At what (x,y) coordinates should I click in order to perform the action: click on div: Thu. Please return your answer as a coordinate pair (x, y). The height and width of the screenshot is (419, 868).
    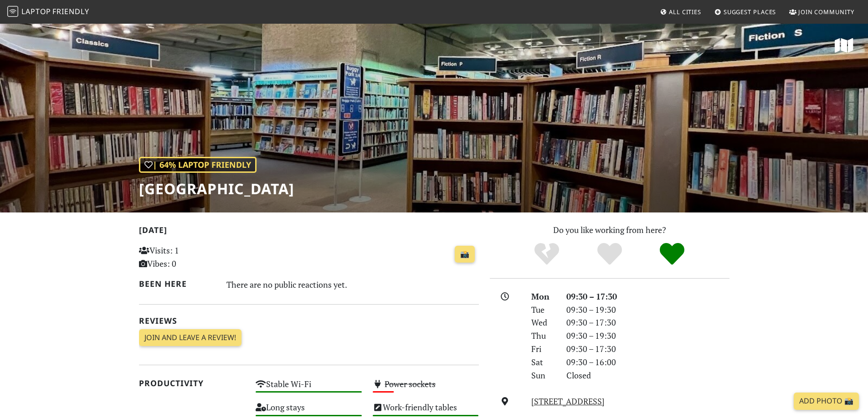
    Looking at the image, I should click on (543, 336).